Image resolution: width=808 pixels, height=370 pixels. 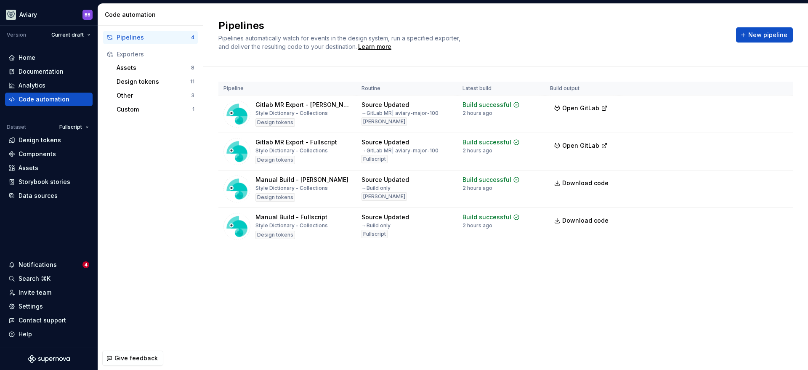 What do you see at coordinates (501, 88) in the screenshot?
I see `th: Latest build` at bounding box center [501, 88].